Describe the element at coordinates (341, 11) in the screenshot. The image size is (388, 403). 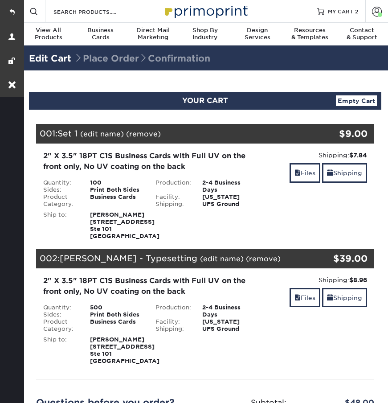
I see `span: MY CART` at that location.